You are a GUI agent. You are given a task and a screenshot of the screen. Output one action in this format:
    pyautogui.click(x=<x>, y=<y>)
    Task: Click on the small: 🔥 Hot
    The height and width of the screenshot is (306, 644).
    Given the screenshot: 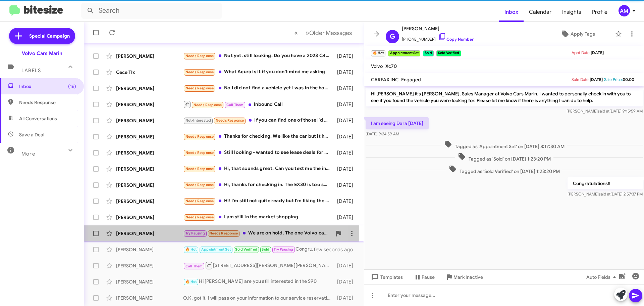 What is the action you would take?
    pyautogui.click(x=378, y=53)
    